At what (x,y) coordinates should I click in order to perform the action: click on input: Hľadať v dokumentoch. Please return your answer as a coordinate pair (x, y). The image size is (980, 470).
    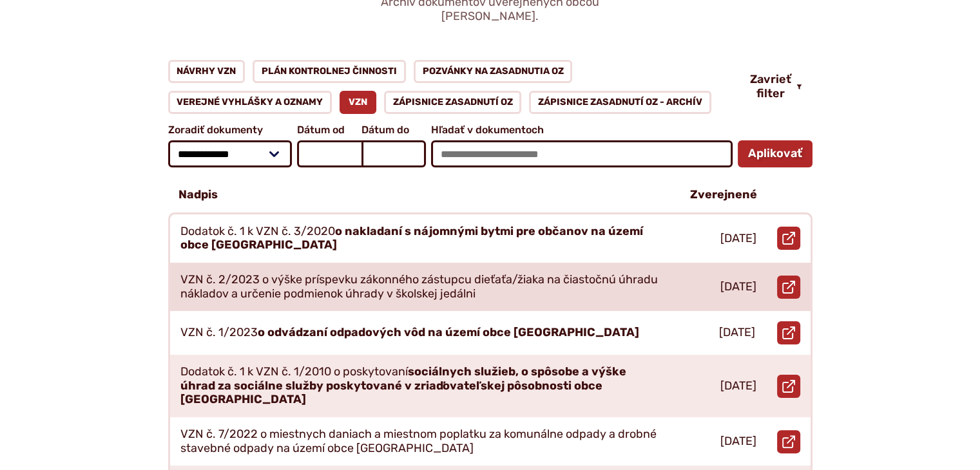
    Looking at the image, I should click on (582, 154).